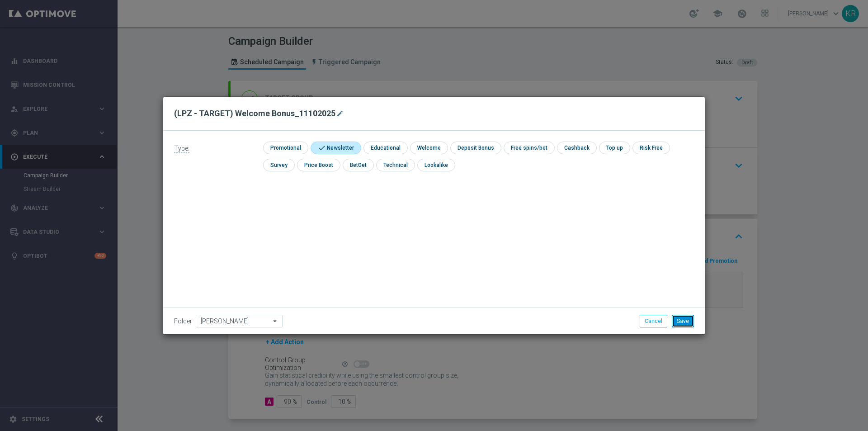 This screenshot has height=431, width=868. What do you see at coordinates (341, 113) in the screenshot?
I see `button: mode_edit` at bounding box center [341, 113].